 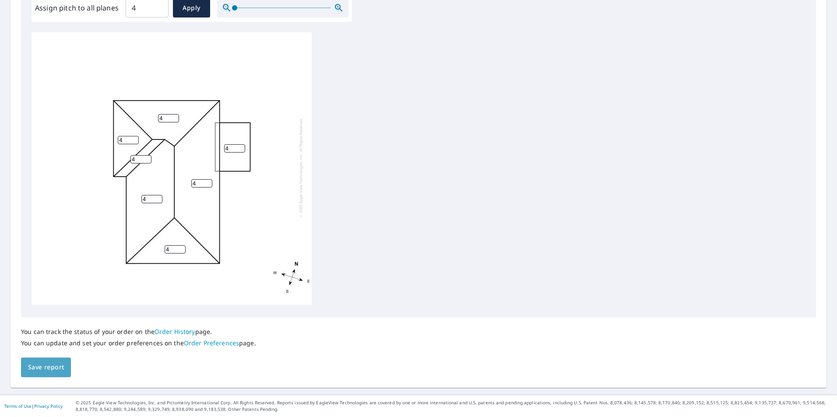 What do you see at coordinates (46, 368) in the screenshot?
I see `button: Save report` at bounding box center [46, 368].